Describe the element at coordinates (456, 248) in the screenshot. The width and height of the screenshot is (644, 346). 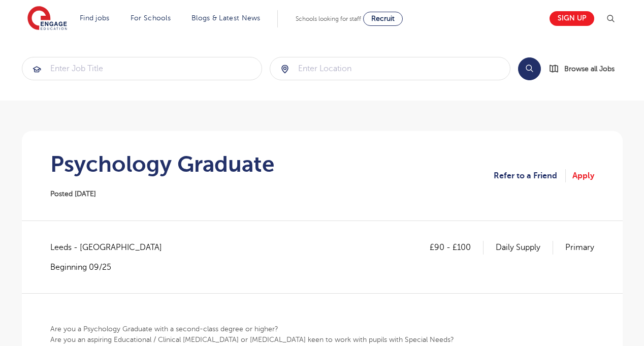
I see `p: £90 - £100` at that location.